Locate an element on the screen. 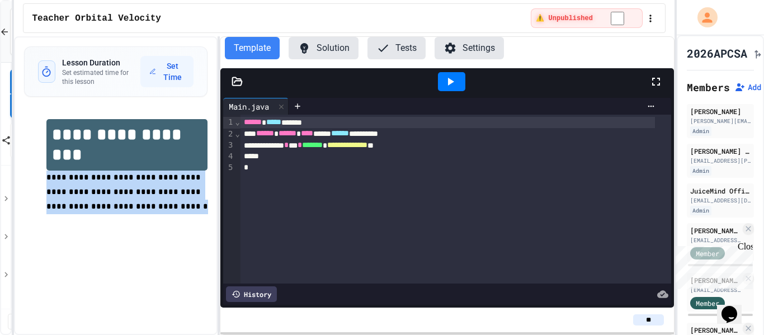  input: publish toggle is located at coordinates (618, 18).